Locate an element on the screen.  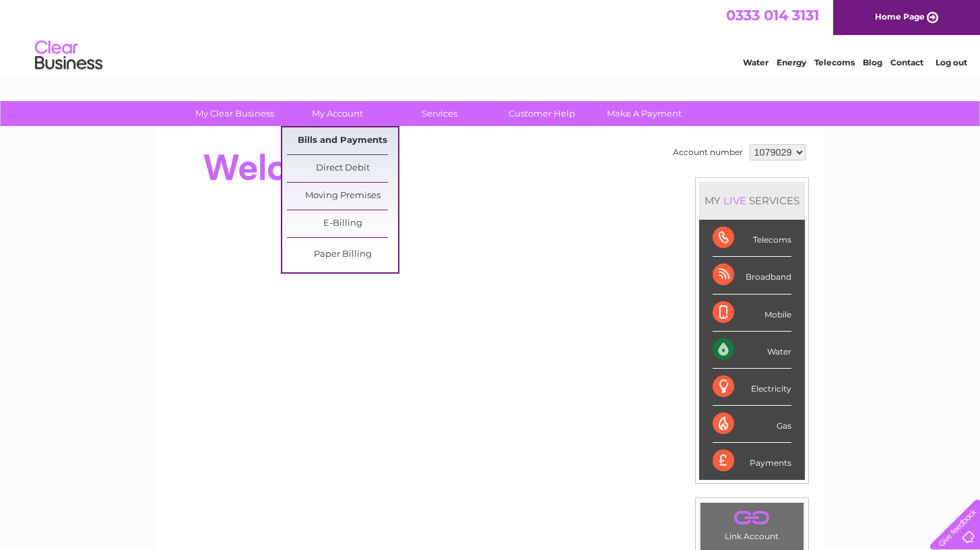
div: Payments is located at coordinates (752, 461).